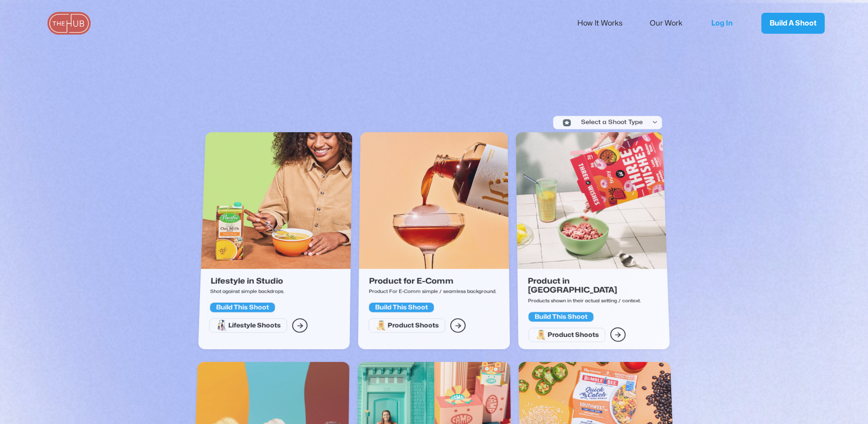  I want to click on p: Product For E-Comm simple / seamless background., so click(433, 291).